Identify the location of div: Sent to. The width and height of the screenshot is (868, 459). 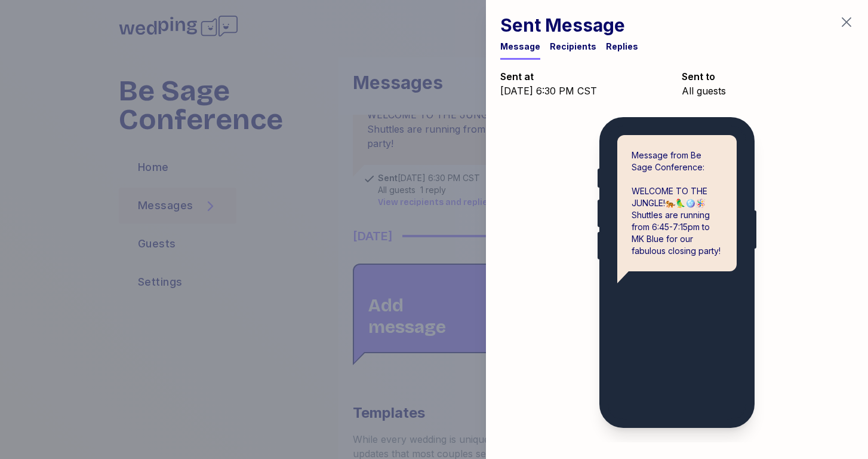
(768, 76).